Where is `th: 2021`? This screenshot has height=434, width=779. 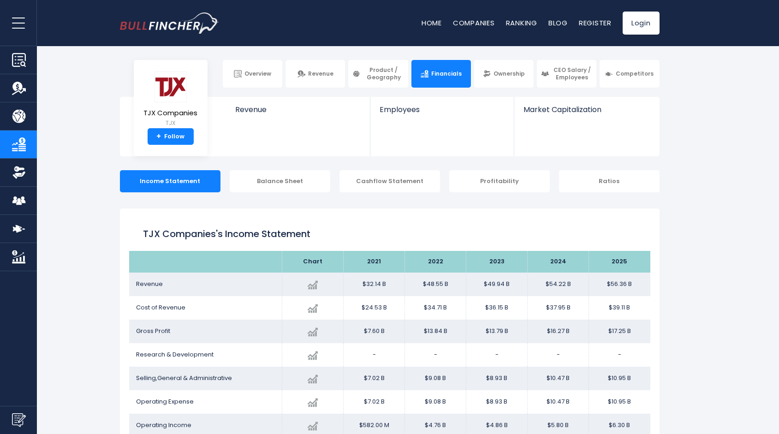 th: 2021 is located at coordinates (374, 262).